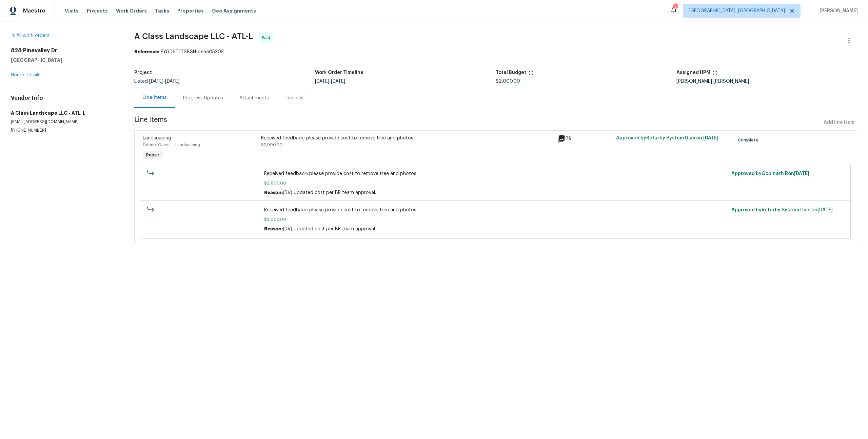 Image resolution: width=868 pixels, height=439 pixels. What do you see at coordinates (155, 98) in the screenshot?
I see `div: Line Items` at bounding box center [155, 98].